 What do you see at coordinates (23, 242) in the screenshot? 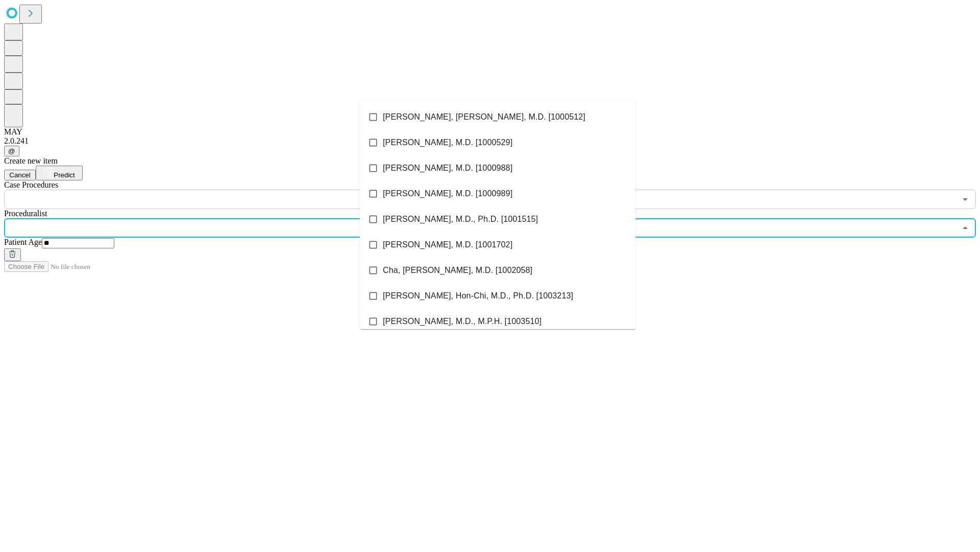
I see `span: Patient Age` at bounding box center [23, 242].